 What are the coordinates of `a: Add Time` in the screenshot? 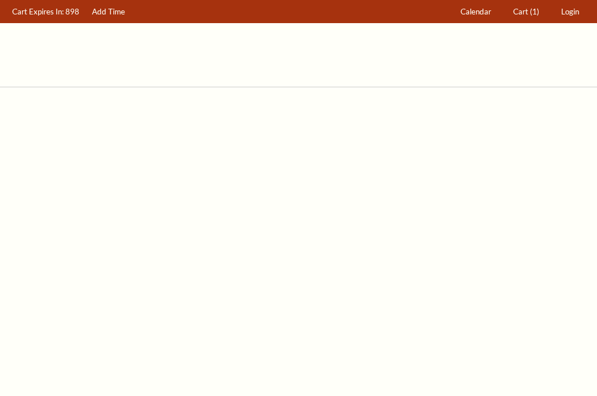 It's located at (109, 12).